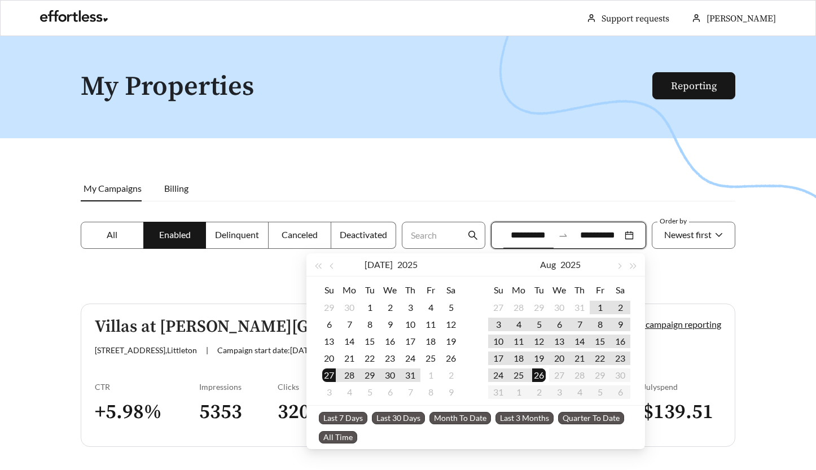 The width and height of the screenshot is (816, 470). What do you see at coordinates (238, 412) in the screenshot?
I see `h3: 5353` at bounding box center [238, 412].